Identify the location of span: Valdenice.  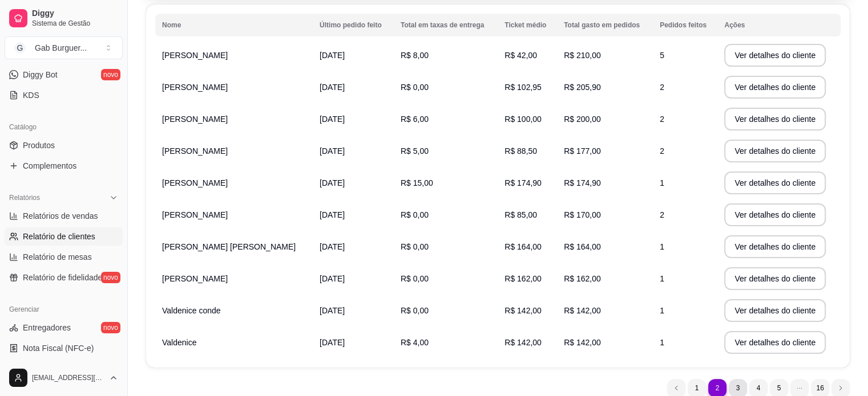
(179, 343).